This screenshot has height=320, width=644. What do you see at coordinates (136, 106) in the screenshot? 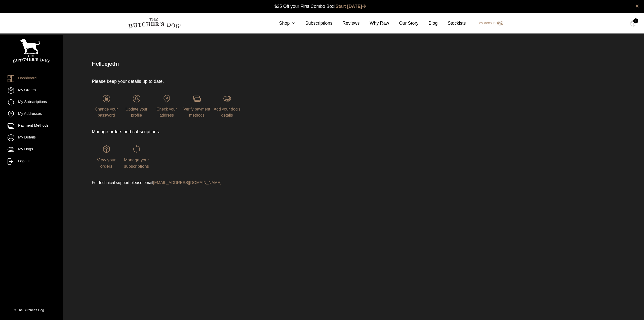
I see `a: Update your profile` at bounding box center [136, 106].